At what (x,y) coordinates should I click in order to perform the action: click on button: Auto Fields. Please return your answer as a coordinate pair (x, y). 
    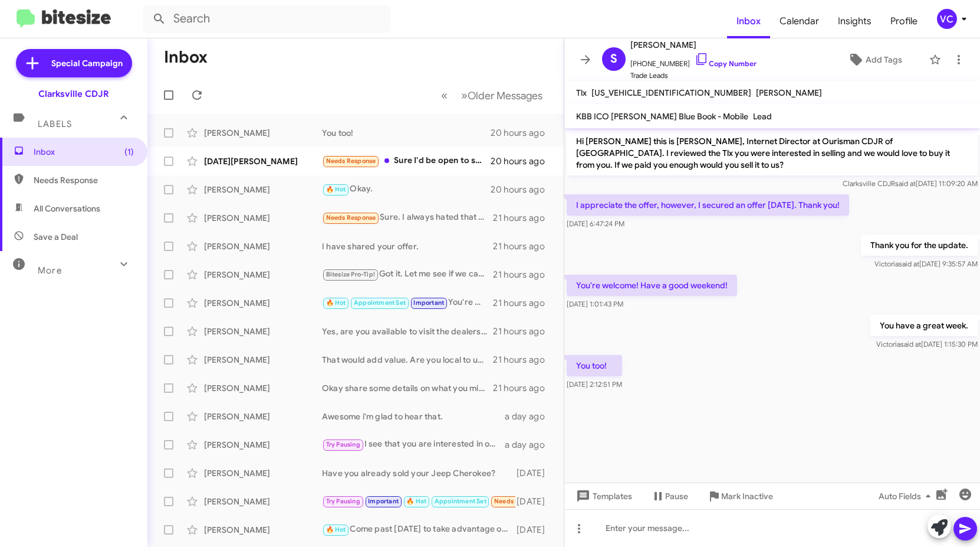
    Looking at the image, I should click on (907, 496).